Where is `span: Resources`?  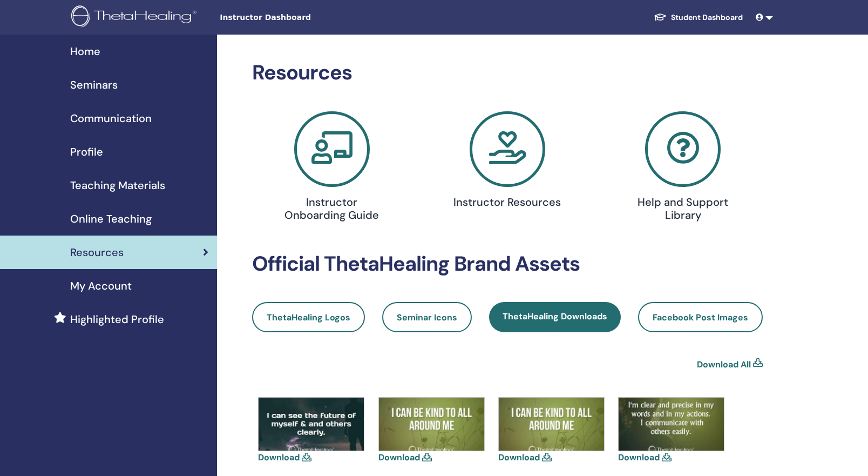 span: Resources is located at coordinates (97, 252).